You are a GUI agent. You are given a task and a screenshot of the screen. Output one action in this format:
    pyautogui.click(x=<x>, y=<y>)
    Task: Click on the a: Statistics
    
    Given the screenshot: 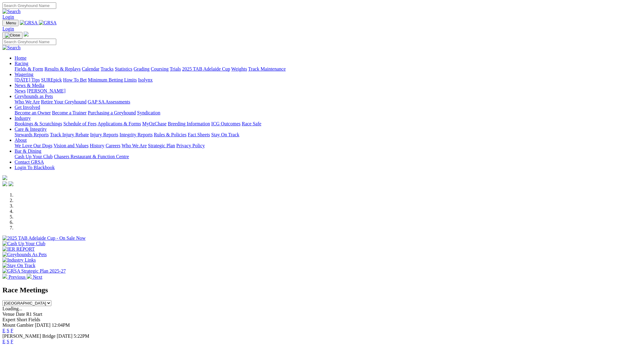 What is the action you would take?
    pyautogui.click(x=124, y=69)
    